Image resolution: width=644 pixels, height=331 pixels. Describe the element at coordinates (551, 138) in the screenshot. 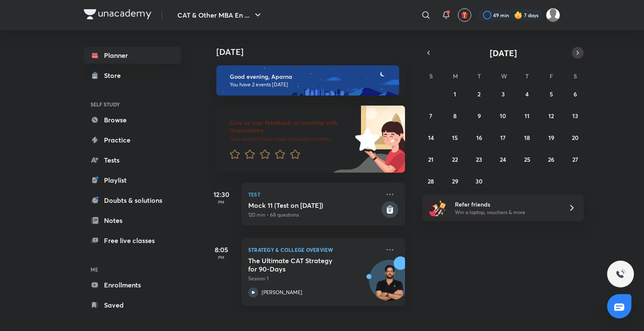

I see `button: September 19, 2025` at that location.